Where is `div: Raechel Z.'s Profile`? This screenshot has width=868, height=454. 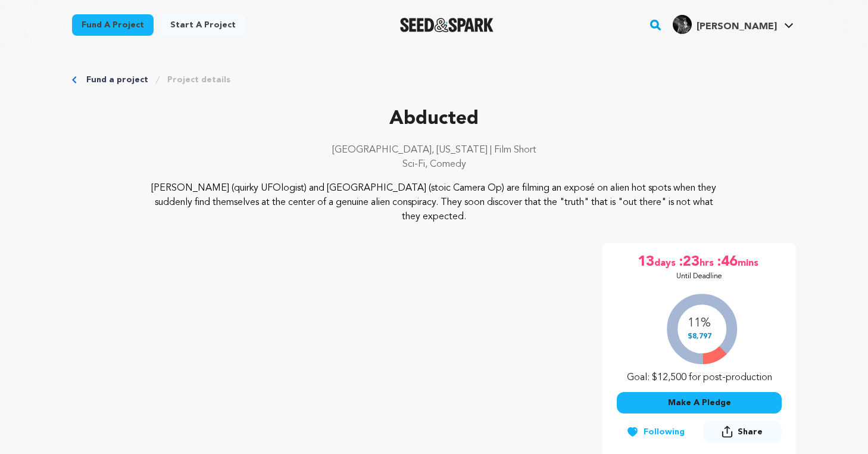 div: Raechel Z.'s Profile is located at coordinates (725, 24).